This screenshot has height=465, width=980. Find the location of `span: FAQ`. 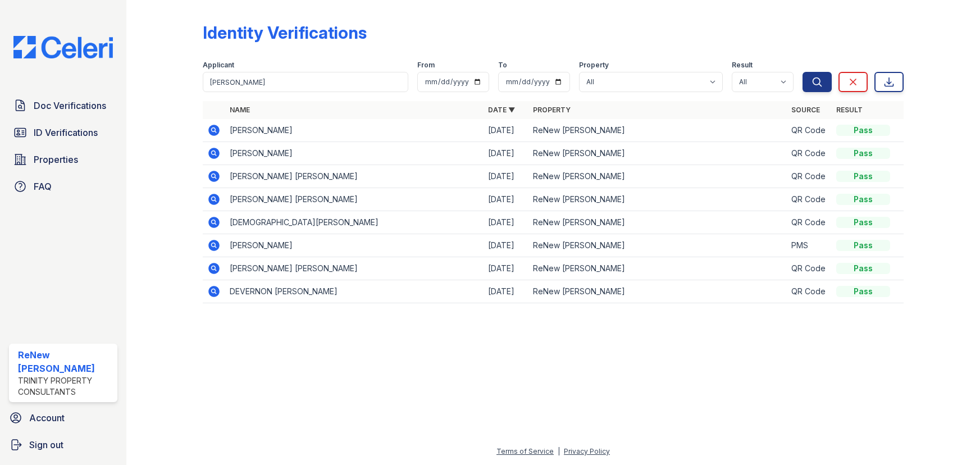

span: FAQ is located at coordinates (42, 186).